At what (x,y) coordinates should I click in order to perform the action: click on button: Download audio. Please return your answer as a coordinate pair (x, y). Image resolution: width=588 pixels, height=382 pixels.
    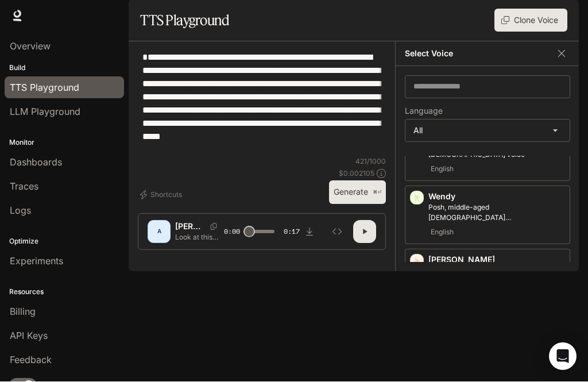
    Looking at the image, I should click on (309, 232).